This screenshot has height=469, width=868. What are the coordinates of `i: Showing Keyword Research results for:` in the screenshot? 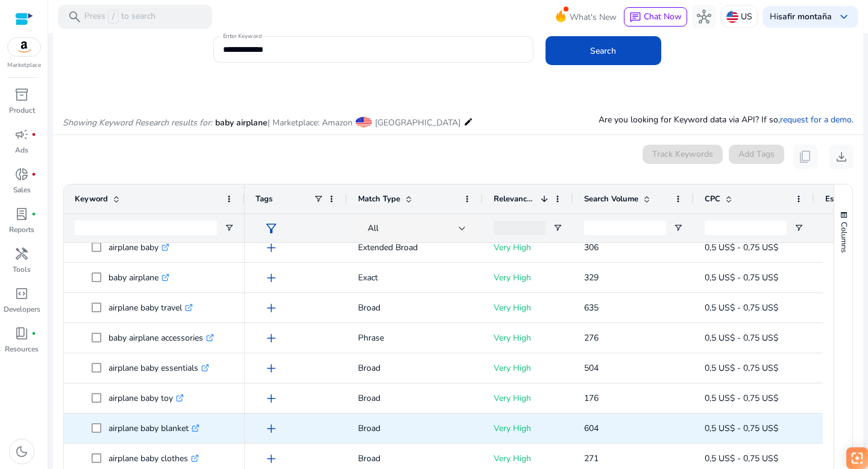 It's located at (138, 122).